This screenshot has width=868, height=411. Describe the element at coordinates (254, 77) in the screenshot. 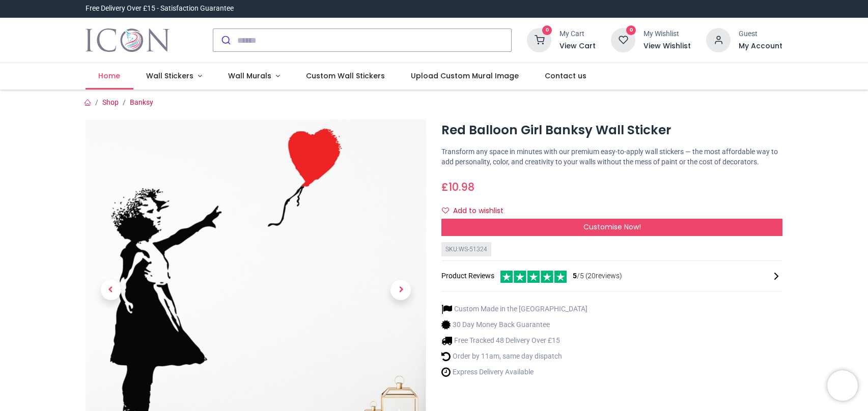

I see `a: Wall Murals` at that location.